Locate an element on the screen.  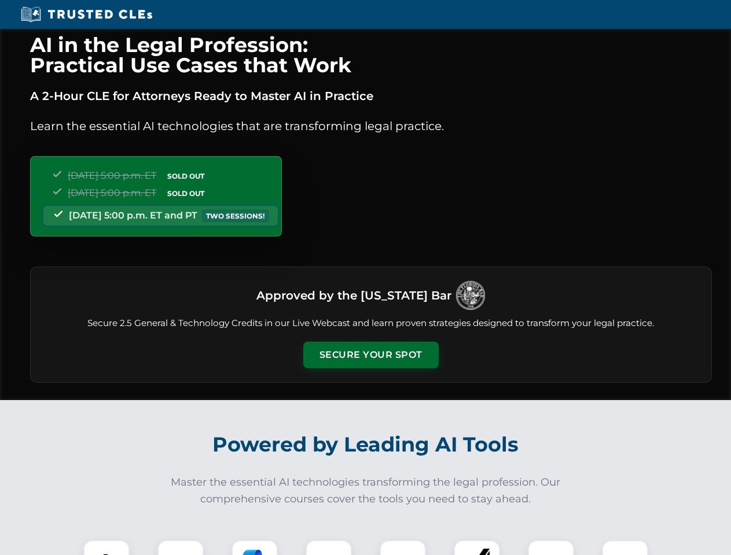
p: Master the essential AI technologies transforming the legal profession. Our comprehensive courses... is located at coordinates (366, 491).